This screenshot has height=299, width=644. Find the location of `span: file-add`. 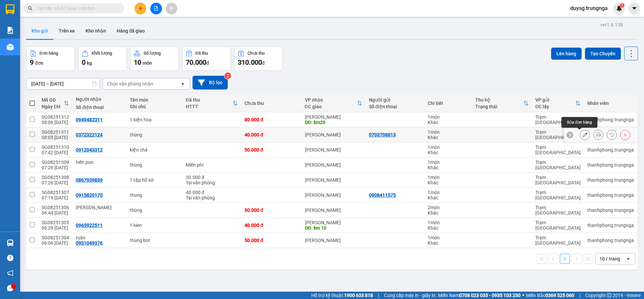

span: file-add is located at coordinates (156, 8).